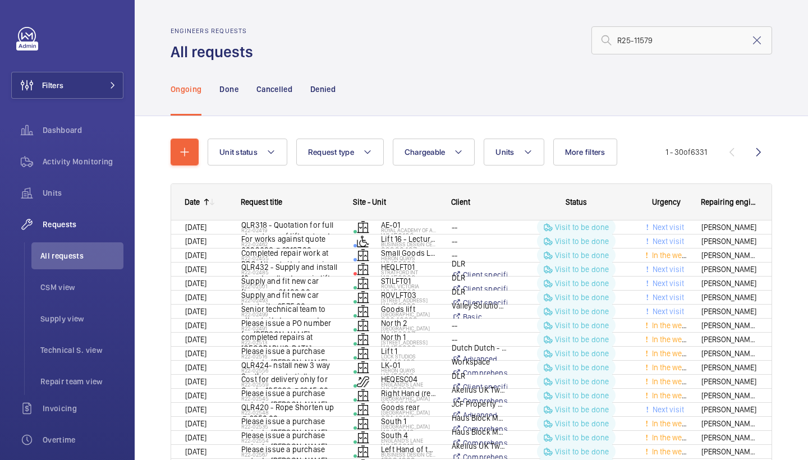  What do you see at coordinates (331, 152) in the screenshot?
I see `span: Request type` at bounding box center [331, 152].